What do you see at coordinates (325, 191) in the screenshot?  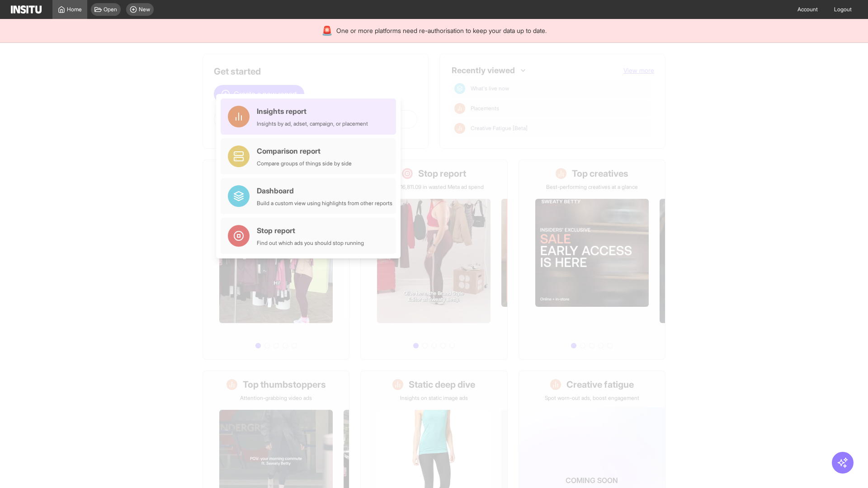 I see `div: Dashboard` at bounding box center [325, 191].